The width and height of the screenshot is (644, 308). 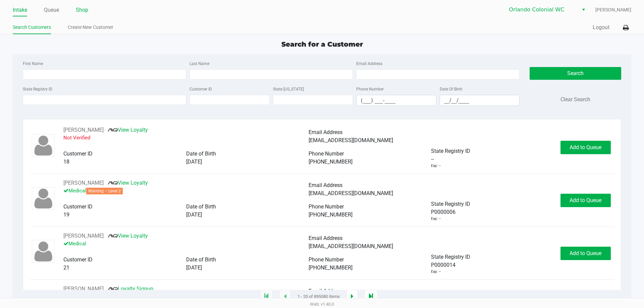 What do you see at coordinates (322, 44) in the screenshot?
I see `span: Search for a Customer` at bounding box center [322, 44].